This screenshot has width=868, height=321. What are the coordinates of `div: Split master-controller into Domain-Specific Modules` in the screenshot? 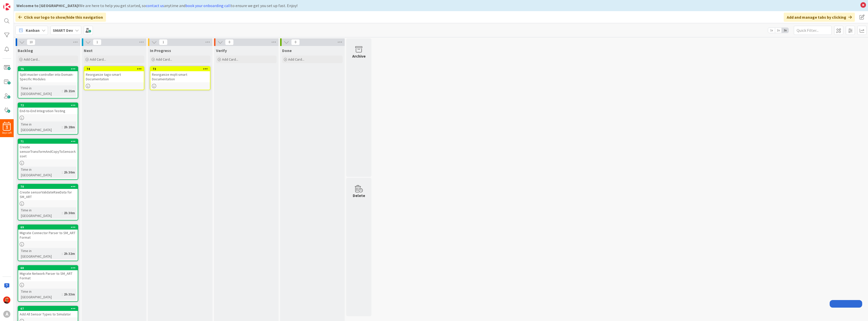 It's located at (48, 77).